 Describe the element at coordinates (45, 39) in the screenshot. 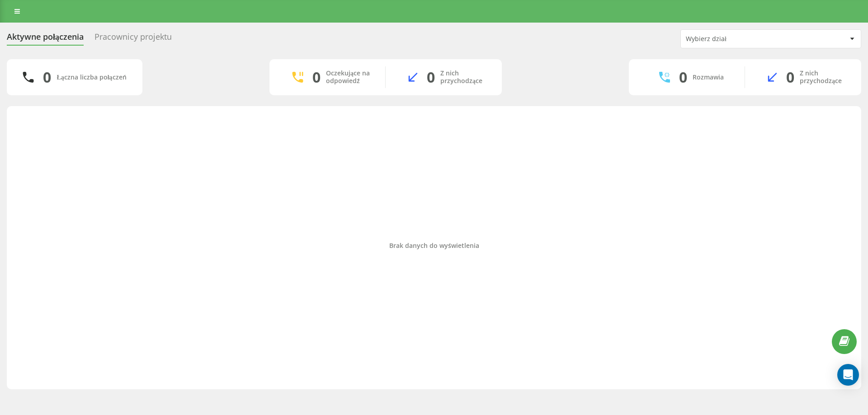

I see `div: Aktywne połączenia` at that location.